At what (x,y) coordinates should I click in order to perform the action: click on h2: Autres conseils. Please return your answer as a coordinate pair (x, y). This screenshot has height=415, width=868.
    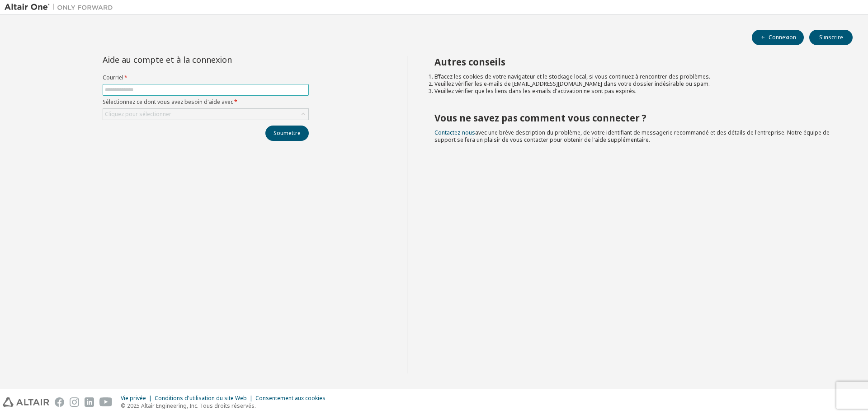
    Looking at the image, I should click on (636, 62).